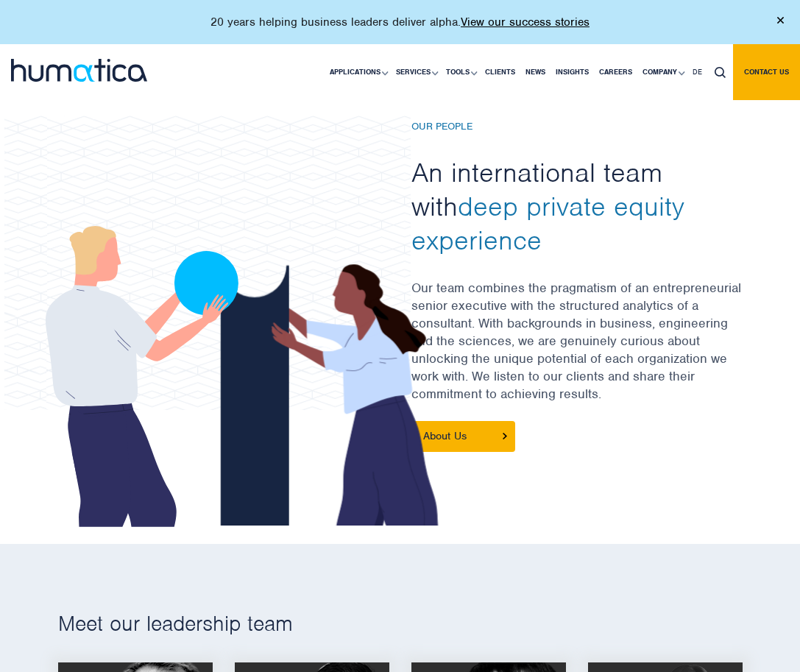  Describe the element at coordinates (572, 72) in the screenshot. I see `a: Insights` at that location.